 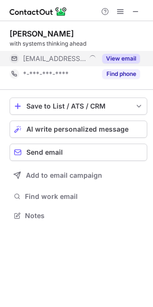 I want to click on span: Send email, so click(x=45, y=152).